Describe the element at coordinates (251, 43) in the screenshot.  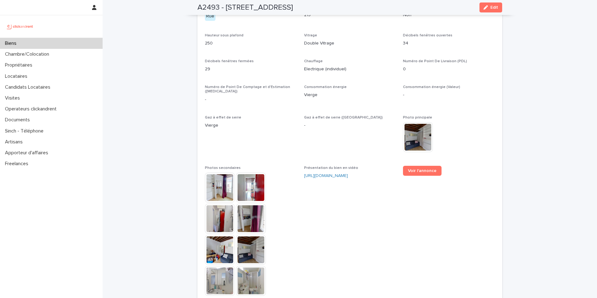
I see `p: 250` at that location.